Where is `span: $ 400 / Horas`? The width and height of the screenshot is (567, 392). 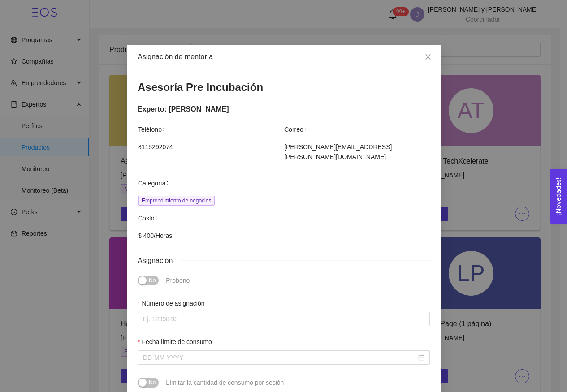
span: $ 400 / Horas is located at coordinates (284, 235).